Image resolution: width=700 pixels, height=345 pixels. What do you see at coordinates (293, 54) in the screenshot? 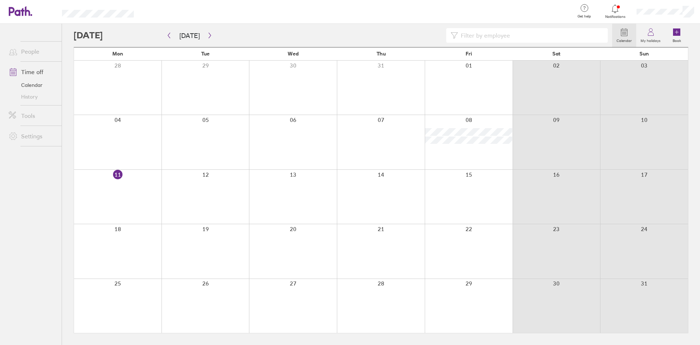
I see `span: Wed` at bounding box center [293, 54].